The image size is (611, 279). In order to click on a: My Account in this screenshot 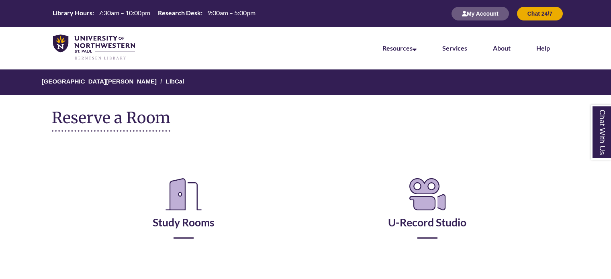, I will do `click(480, 13)`.